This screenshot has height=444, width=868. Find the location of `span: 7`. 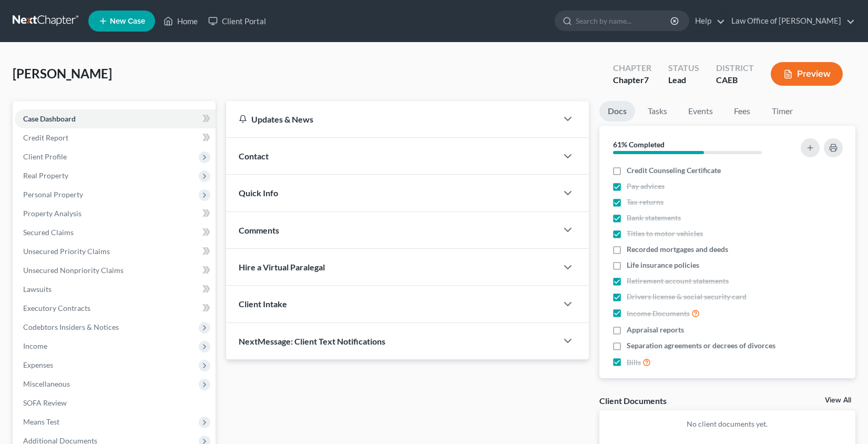

span: 7 is located at coordinates (646, 80).